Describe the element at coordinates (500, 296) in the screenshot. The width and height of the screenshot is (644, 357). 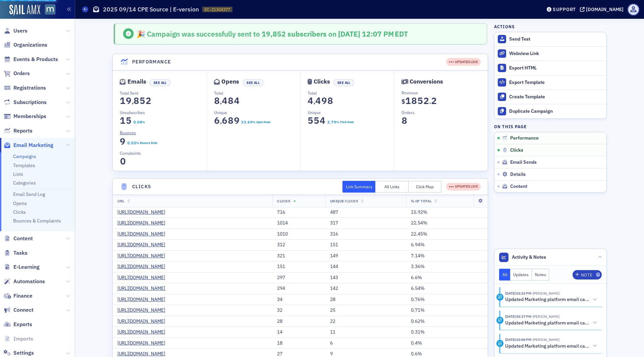
I see `div: Activity` at that location.